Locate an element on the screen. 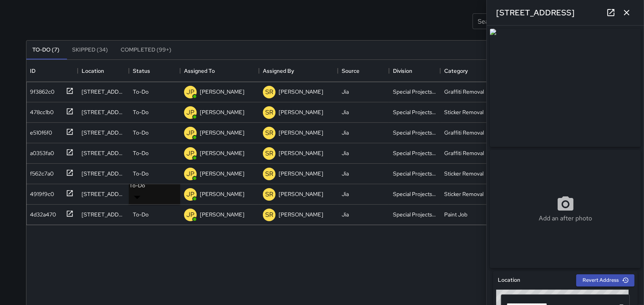  button: Completed (99+) is located at coordinates (146, 50).